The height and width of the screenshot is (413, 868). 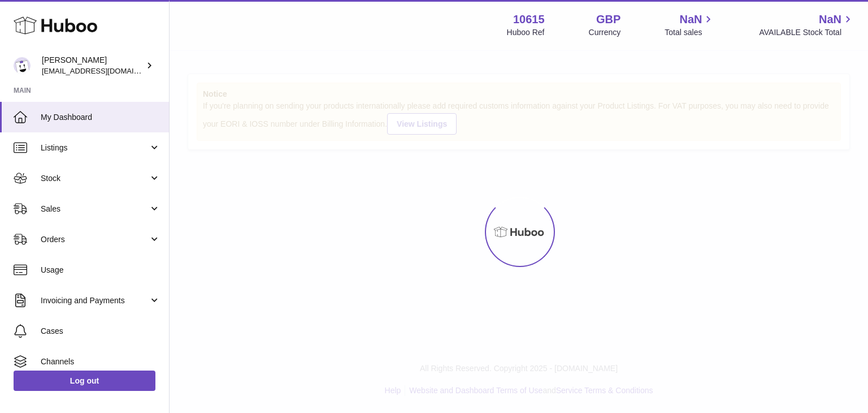 I want to click on a: Log out, so click(x=84, y=380).